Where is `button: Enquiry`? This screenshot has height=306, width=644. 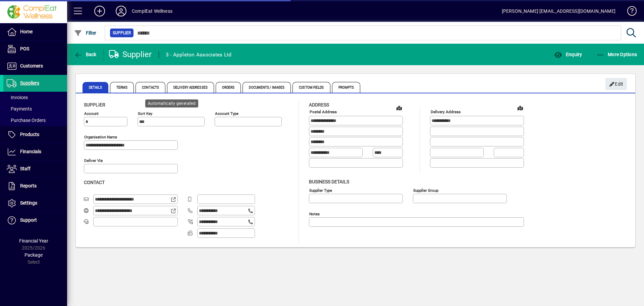
button: Enquiry is located at coordinates (568, 55).